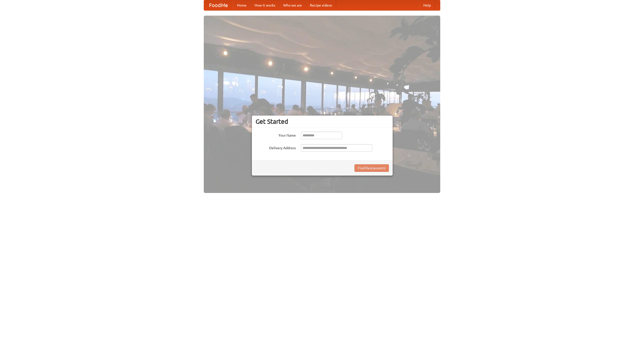 The width and height of the screenshot is (644, 356). I want to click on label: Delivery Address, so click(276, 147).